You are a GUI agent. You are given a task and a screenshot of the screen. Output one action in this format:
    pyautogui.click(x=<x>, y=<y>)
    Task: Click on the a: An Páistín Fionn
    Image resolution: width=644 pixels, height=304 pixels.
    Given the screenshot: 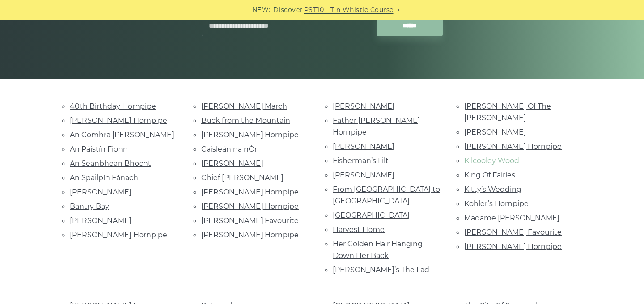 What is the action you would take?
    pyautogui.click(x=99, y=149)
    